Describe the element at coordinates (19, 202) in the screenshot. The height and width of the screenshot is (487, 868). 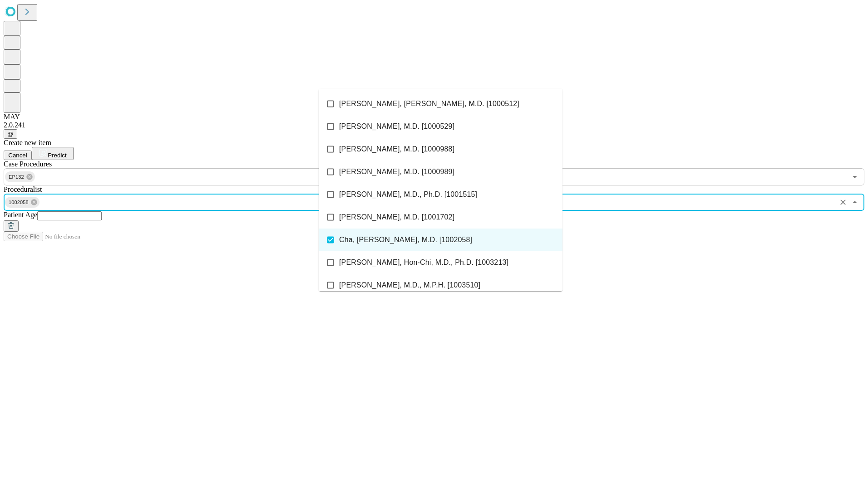
I see `span: 1002058` at that location.